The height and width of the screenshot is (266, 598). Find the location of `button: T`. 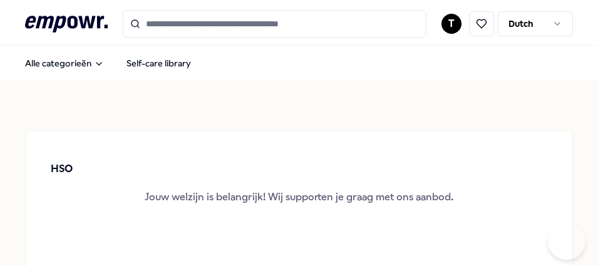

button: T is located at coordinates (451, 24).